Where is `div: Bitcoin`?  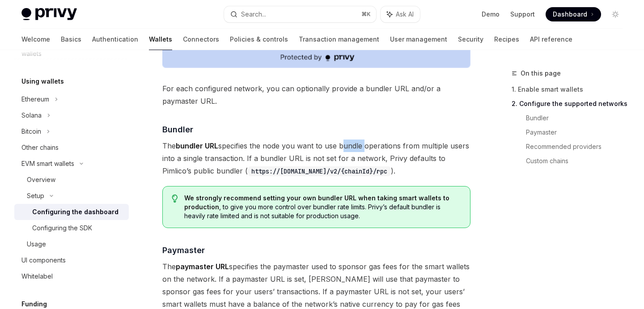
div: Bitcoin is located at coordinates (31, 131).